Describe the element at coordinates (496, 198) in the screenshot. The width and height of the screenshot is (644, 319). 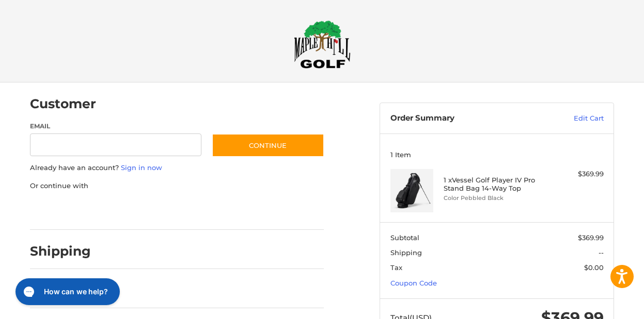
I see `li: Color Pebbled Black` at that location.